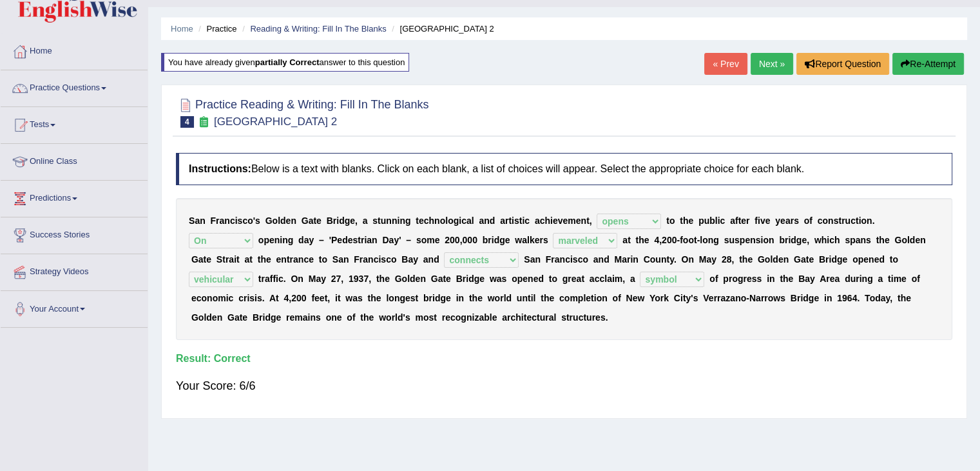 Image resolution: width=980 pixels, height=471 pixels. Describe the element at coordinates (334, 240) in the screenshot. I see `b: P` at that location.